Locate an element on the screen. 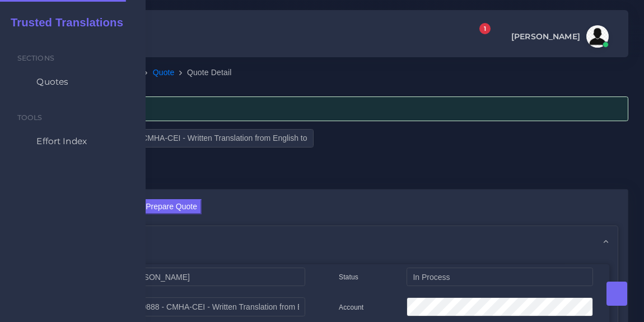 The width and height of the screenshot is (644, 322). span: Quotes is located at coordinates (52, 82).